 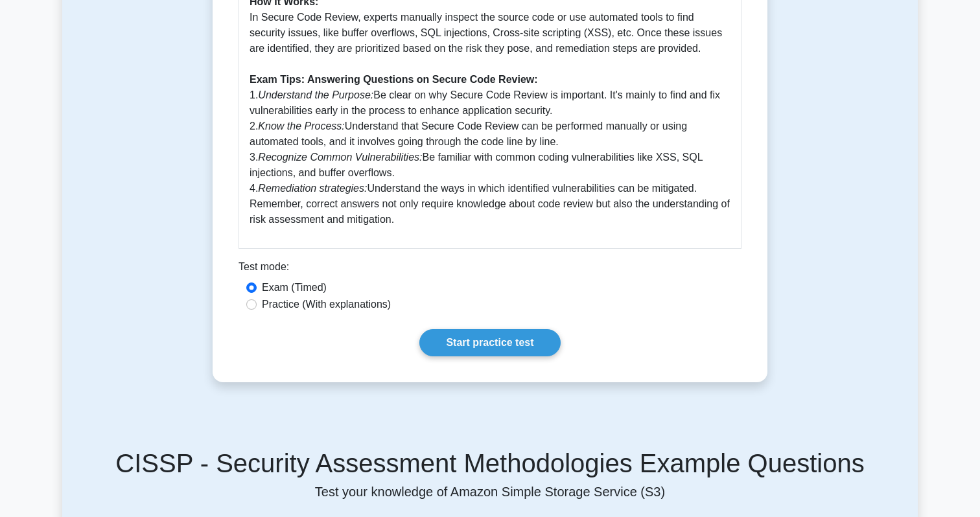 I want to click on b: Exam Tips: Answering Questions on Secure Code Review:, so click(x=394, y=79).